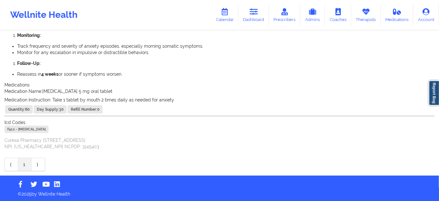  What do you see at coordinates (313, 15) in the screenshot?
I see `a: Admins` at bounding box center [313, 15].